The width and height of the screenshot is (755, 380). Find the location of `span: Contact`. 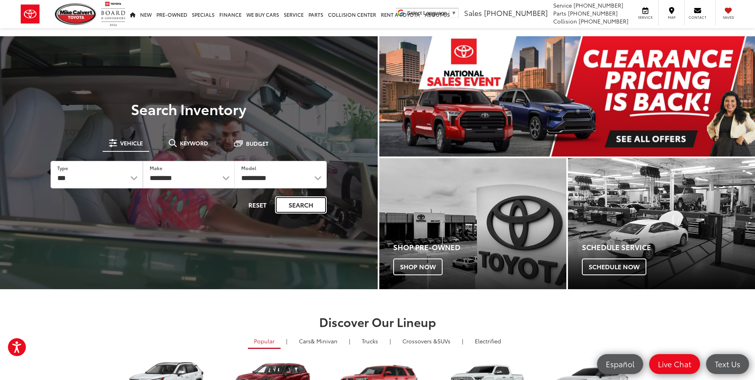

span: Contact is located at coordinates (698, 17).